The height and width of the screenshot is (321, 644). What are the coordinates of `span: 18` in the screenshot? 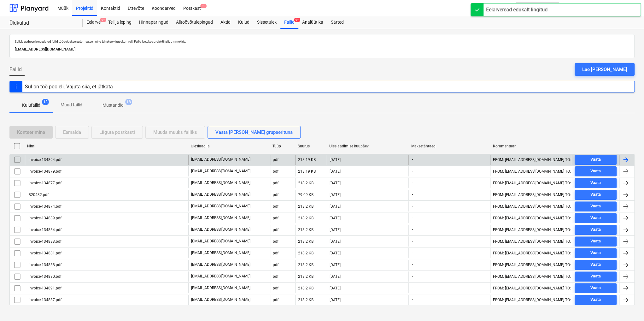 It's located at (129, 102).